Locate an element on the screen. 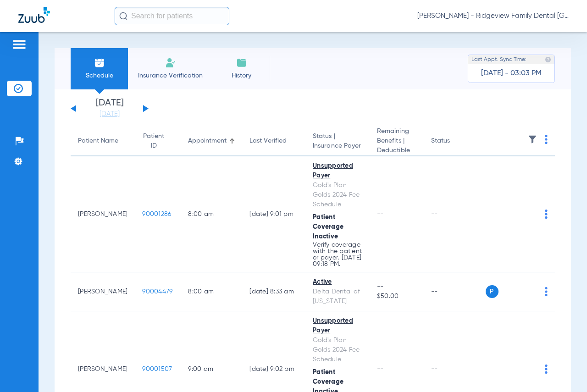 The image size is (587, 392). img: Schedule is located at coordinates (100, 63).